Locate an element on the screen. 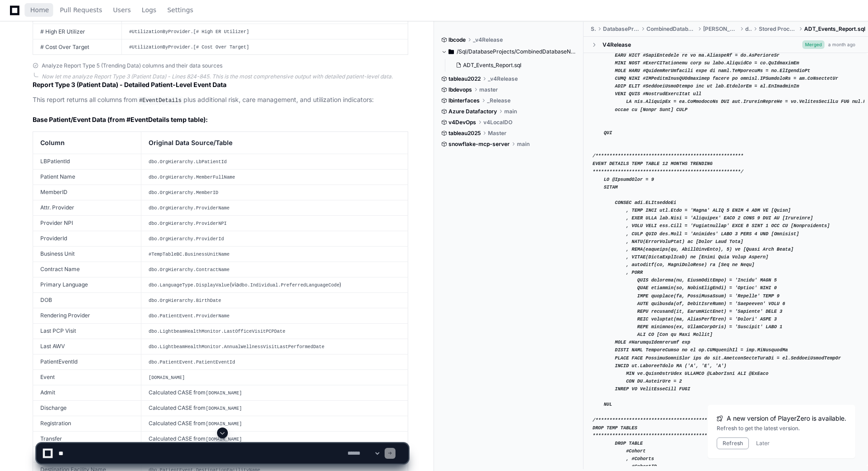 Image resolution: width=868 pixels, height=471 pixels. span: v4DevOps is located at coordinates (462, 123).